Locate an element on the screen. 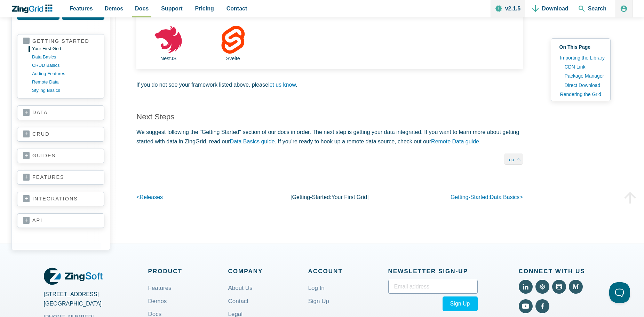  span: Support is located at coordinates (171, 8).